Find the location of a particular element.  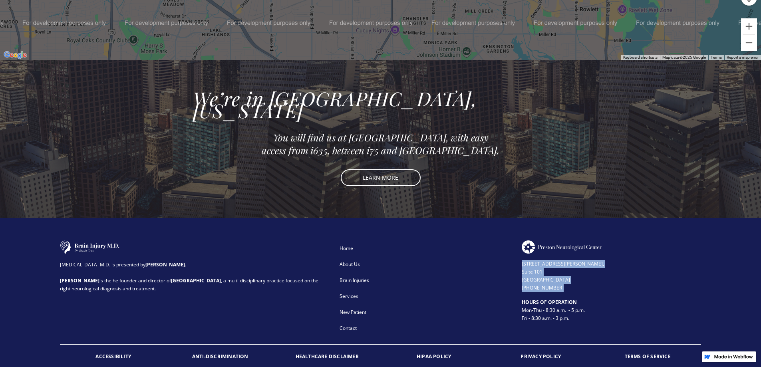

div: Contact is located at coordinates (425, 329).